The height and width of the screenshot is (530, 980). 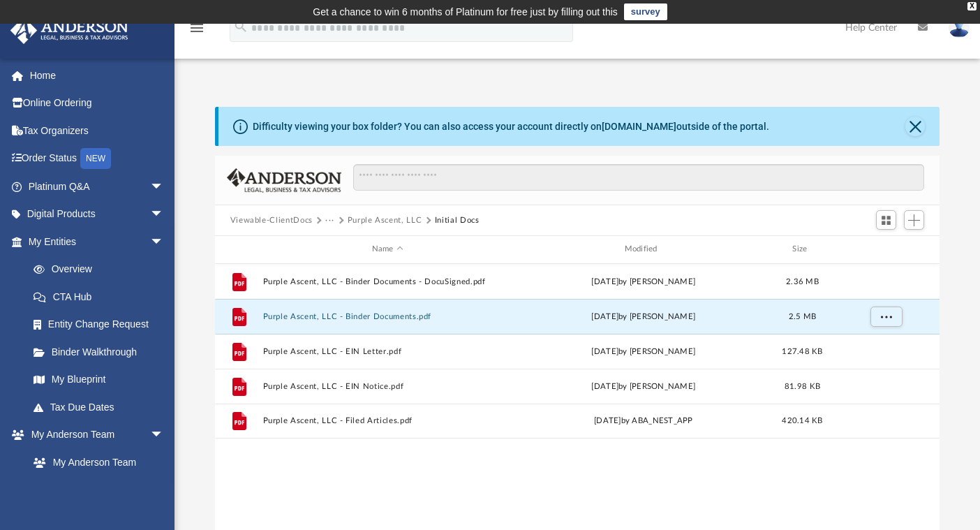 I want to click on a: Online Ordering, so click(x=97, y=104).